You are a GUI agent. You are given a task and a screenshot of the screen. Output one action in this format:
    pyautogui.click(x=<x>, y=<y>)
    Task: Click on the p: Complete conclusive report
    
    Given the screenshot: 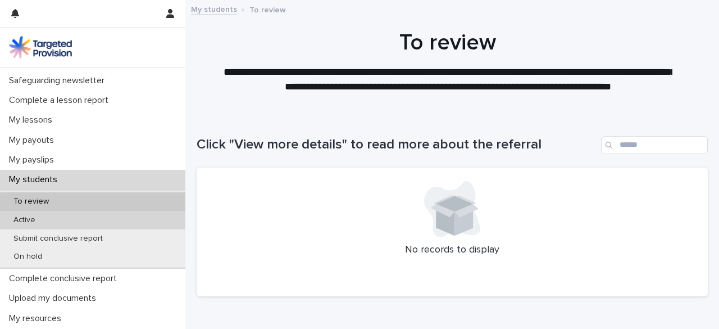 What is the action you would take?
    pyautogui.click(x=65, y=278)
    